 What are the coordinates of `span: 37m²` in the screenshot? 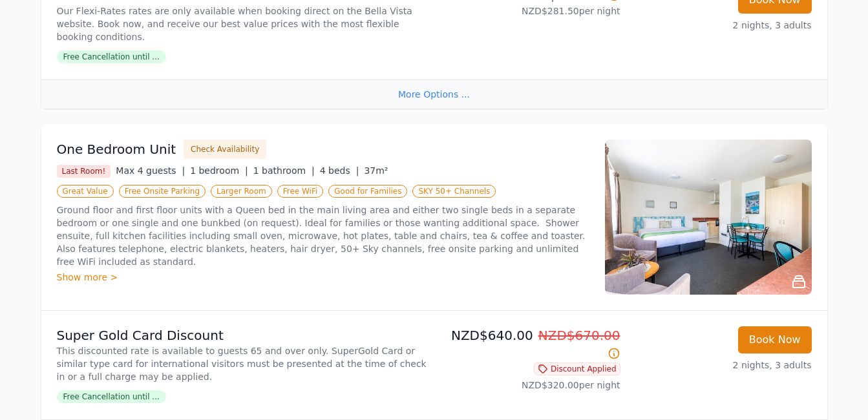 It's located at (375, 171).